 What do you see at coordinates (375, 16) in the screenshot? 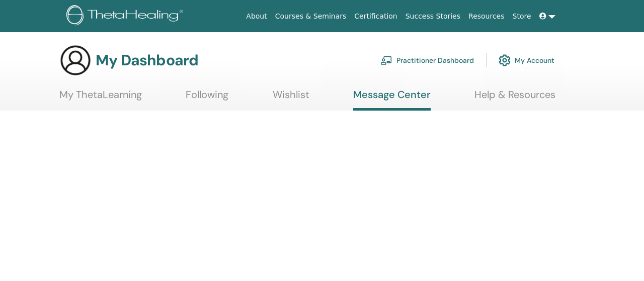
I see `a: Certification` at bounding box center [375, 16].